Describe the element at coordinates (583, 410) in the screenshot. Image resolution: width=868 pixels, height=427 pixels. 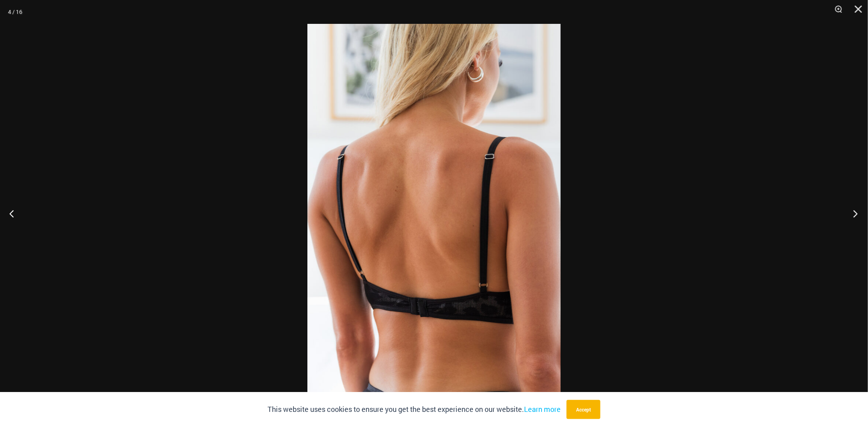
I see `button: Accept` at that location.